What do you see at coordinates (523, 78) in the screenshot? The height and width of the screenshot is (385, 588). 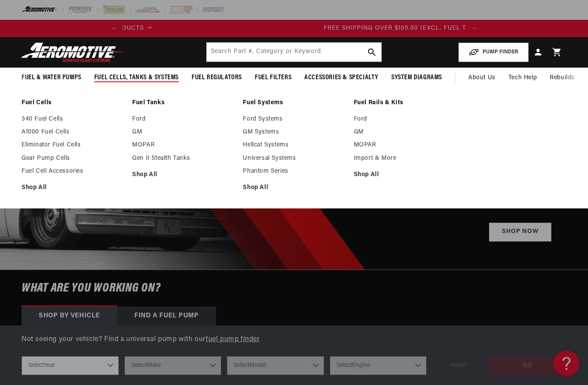 I see `summary: Tech Help` at bounding box center [523, 78].